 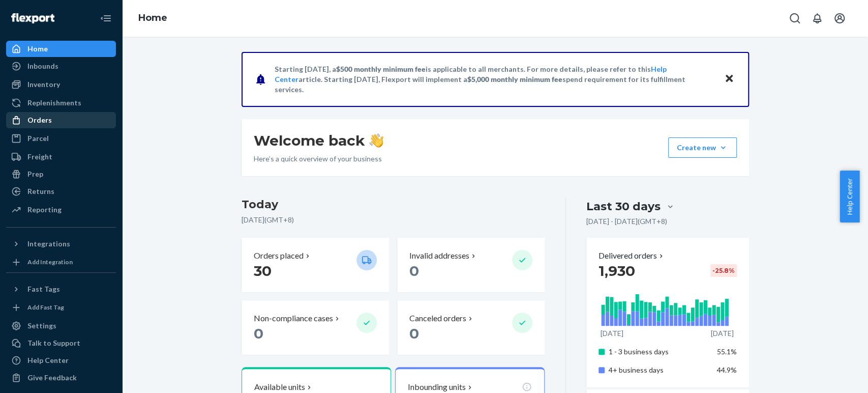 What do you see at coordinates (393, 204) in the screenshot?
I see `h3: Today` at bounding box center [393, 204].